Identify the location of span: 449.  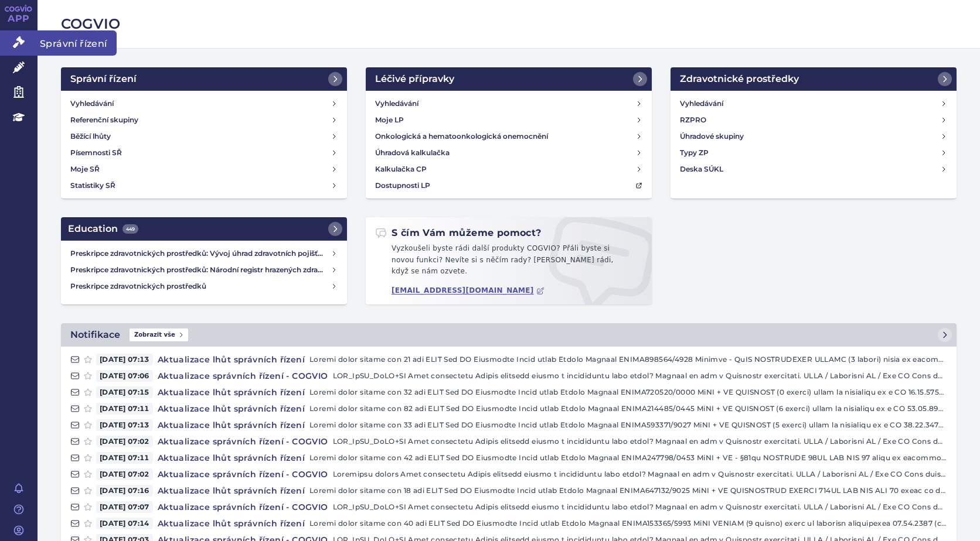
(130, 229).